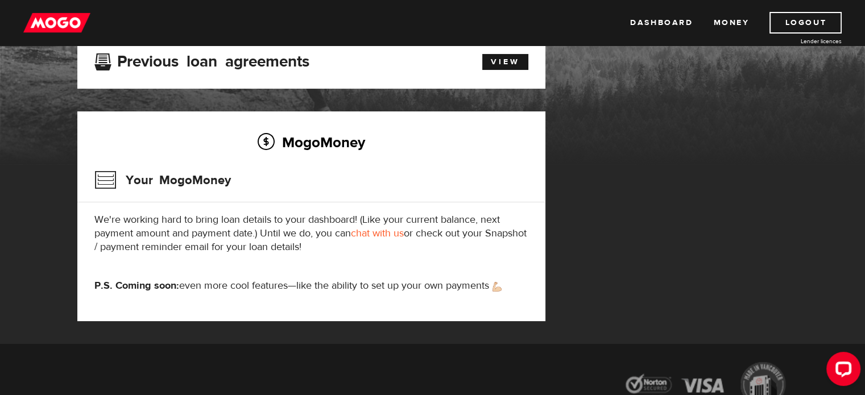 The height and width of the screenshot is (395, 865). Describe the element at coordinates (202, 60) in the screenshot. I see `h3: Previous loan agreements` at that location.